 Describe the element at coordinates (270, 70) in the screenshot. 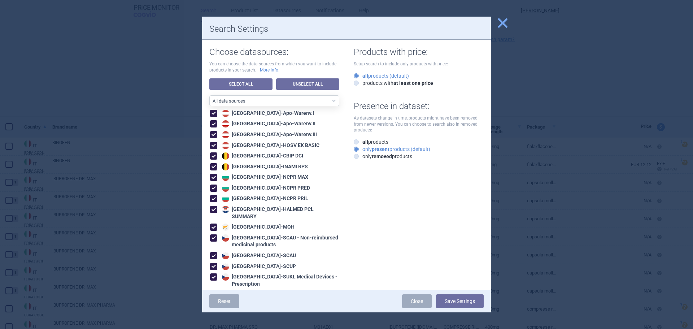

I see `a: More info.` at that location.